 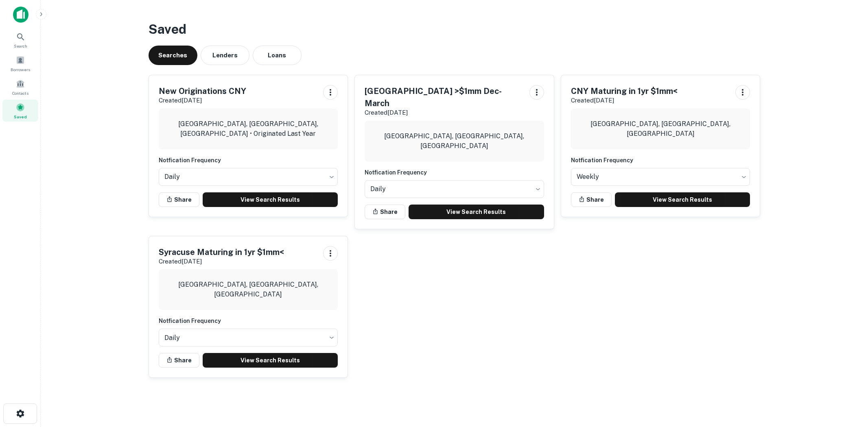 I want to click on button: Searches, so click(x=173, y=55).